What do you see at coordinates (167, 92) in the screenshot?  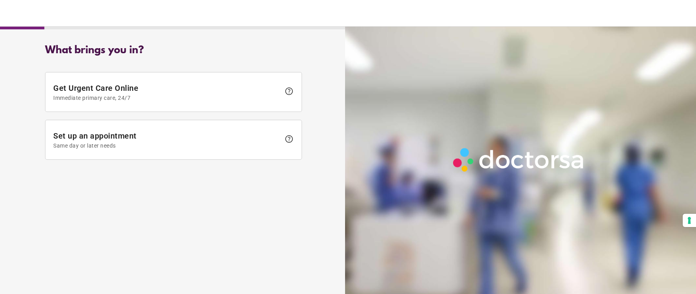 I see `span: Get Urgent Care Online` at bounding box center [167, 92].